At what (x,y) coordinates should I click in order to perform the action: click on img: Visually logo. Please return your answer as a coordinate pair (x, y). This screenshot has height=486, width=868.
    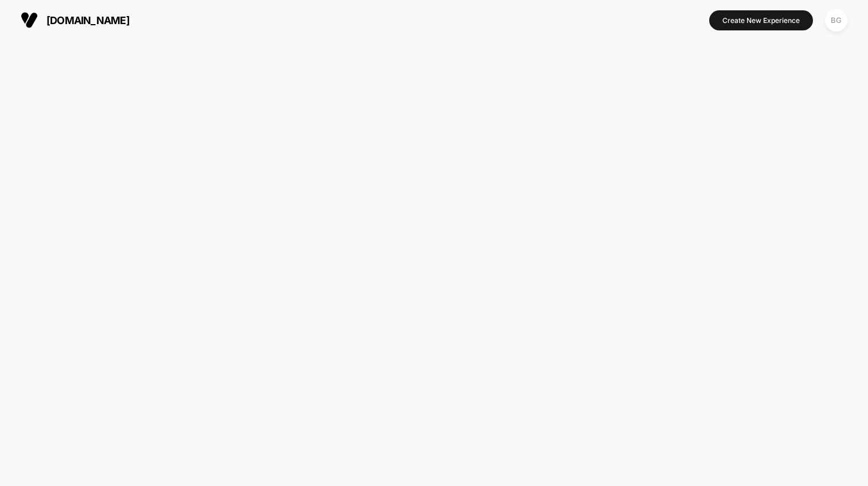
    Looking at the image, I should click on (29, 20).